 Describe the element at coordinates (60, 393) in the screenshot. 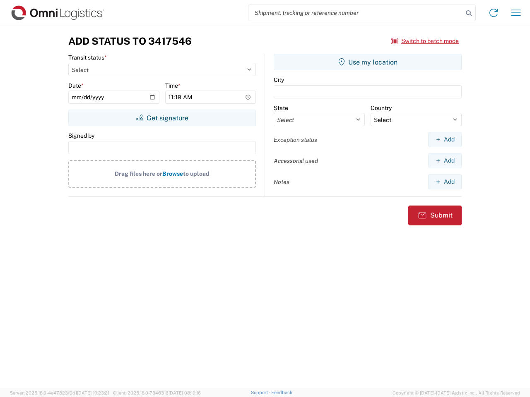

I see `span: Server: 2025.18.0-4e47823f9d1` at that location.